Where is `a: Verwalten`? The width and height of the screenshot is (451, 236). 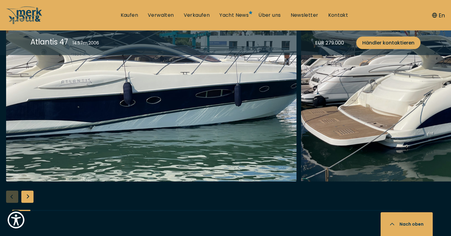
a: Verwalten is located at coordinates (161, 15).